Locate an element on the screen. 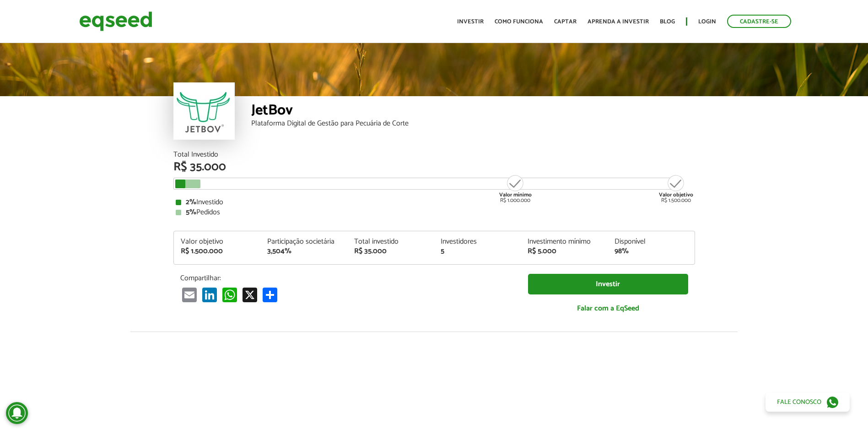 This screenshot has width=868, height=430. div: 3,504% is located at coordinates (304, 251).